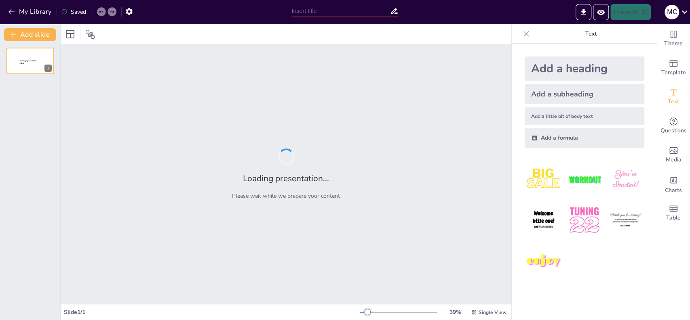 The image size is (690, 320). Describe the element at coordinates (673, 126) in the screenshot. I see `div: Get real-time input from your audience` at that location.